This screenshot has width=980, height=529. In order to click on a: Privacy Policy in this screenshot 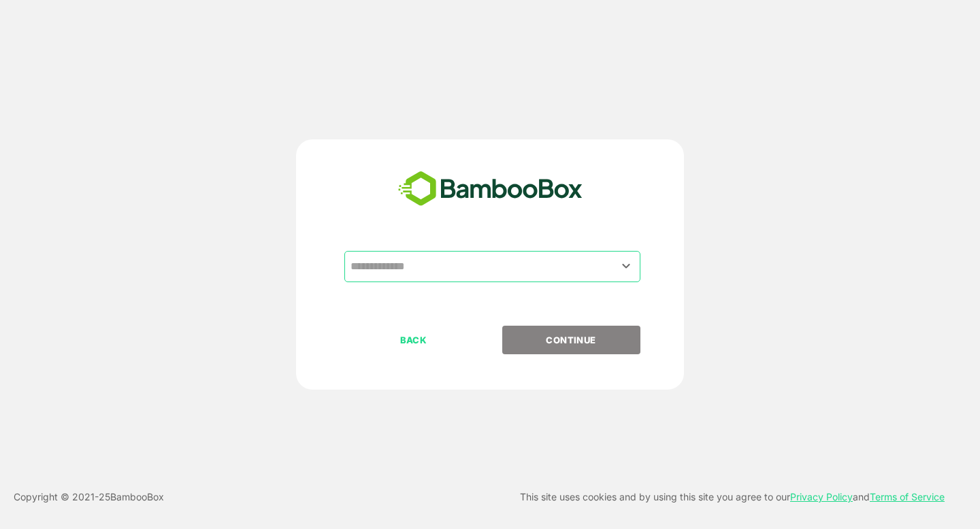, I will do `click(821, 496)`.